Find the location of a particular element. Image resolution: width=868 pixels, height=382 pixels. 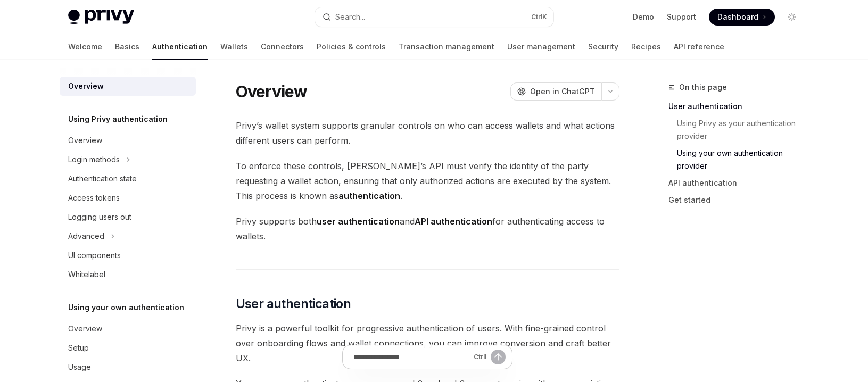

a: Using your own authentication provider is located at coordinates (739, 159).